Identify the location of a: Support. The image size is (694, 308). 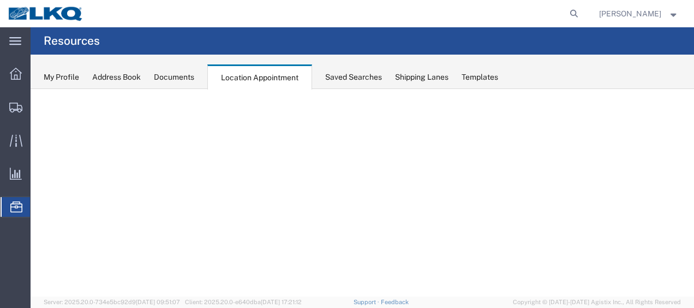
(367, 302).